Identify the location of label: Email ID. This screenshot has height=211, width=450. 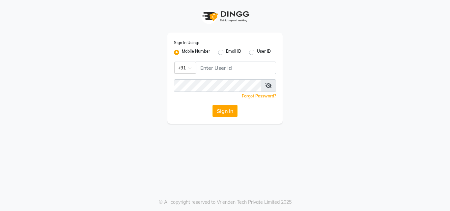
(233, 52).